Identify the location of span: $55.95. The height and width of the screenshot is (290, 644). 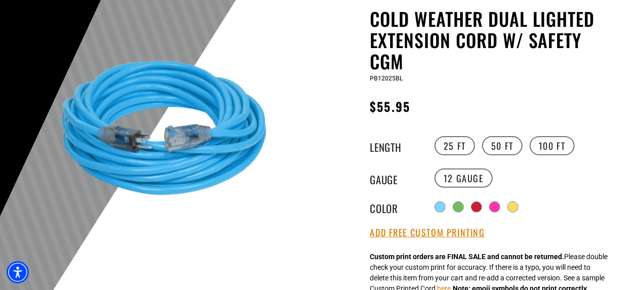
(390, 106).